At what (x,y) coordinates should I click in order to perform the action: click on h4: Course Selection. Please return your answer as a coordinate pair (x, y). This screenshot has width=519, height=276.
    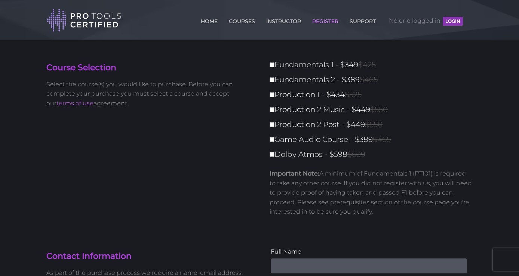
    Looking at the image, I should click on (150, 68).